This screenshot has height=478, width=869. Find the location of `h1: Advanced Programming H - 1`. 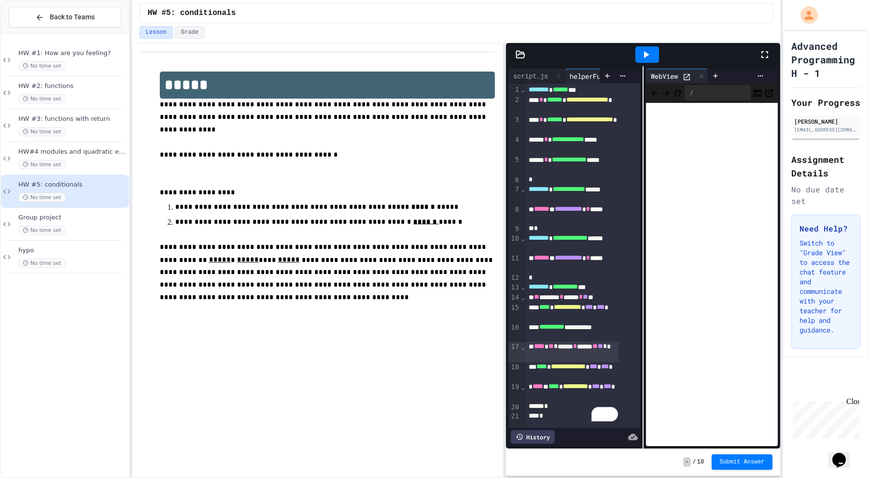

h1: Advanced Programming H - 1 is located at coordinates (826, 59).